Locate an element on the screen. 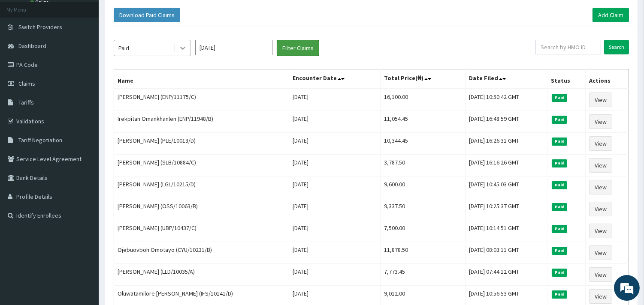 The image size is (644, 305). span: We're online! is located at coordinates (84, 139).